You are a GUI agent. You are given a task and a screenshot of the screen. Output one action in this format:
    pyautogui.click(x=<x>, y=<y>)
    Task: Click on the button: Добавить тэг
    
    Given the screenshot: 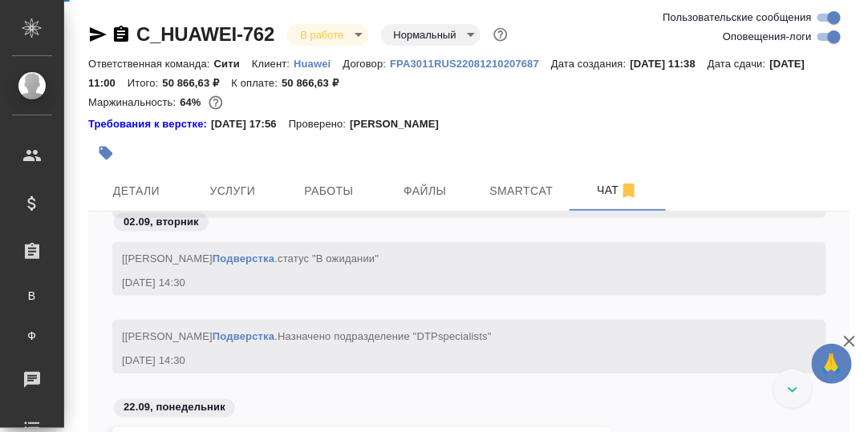 What is the action you would take?
    pyautogui.click(x=106, y=153)
    